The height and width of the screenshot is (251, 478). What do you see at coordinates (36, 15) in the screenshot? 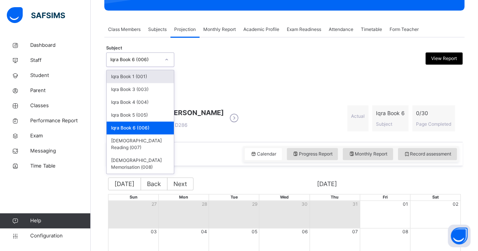
I see `img: safsims` at bounding box center [36, 15].